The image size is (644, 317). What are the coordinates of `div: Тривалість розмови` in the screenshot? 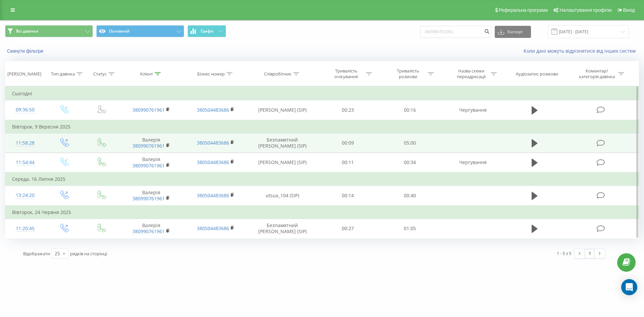 It's located at (408, 74).